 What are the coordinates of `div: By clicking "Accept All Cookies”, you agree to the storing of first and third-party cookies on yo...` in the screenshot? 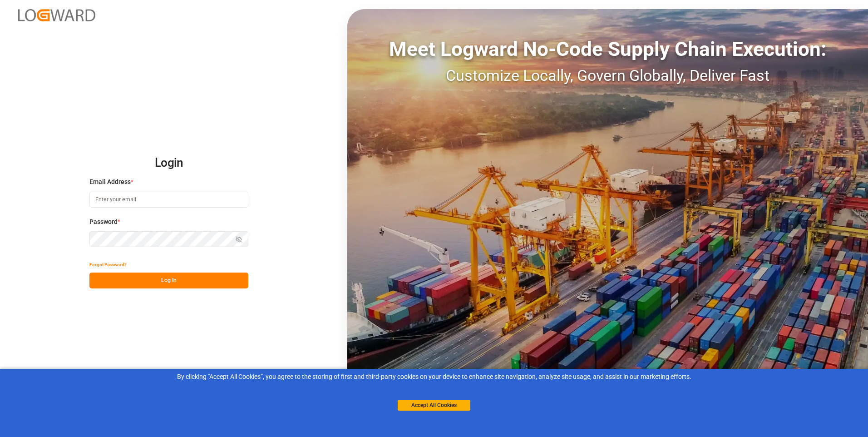 It's located at (434, 376).